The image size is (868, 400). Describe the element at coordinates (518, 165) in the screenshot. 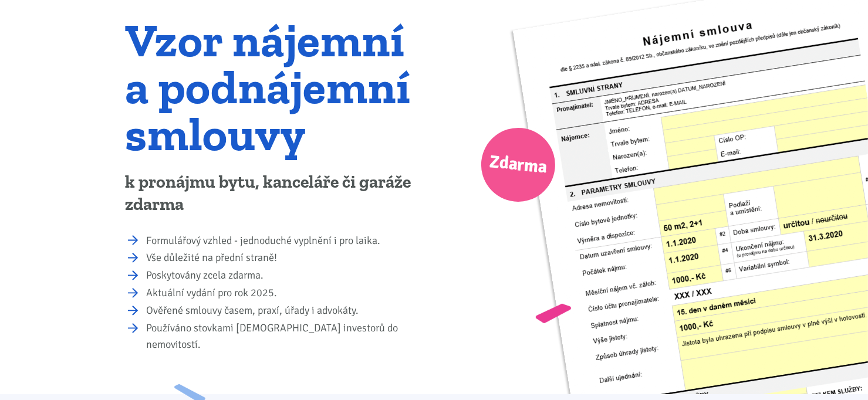

I see `span: Zdarma` at that location.